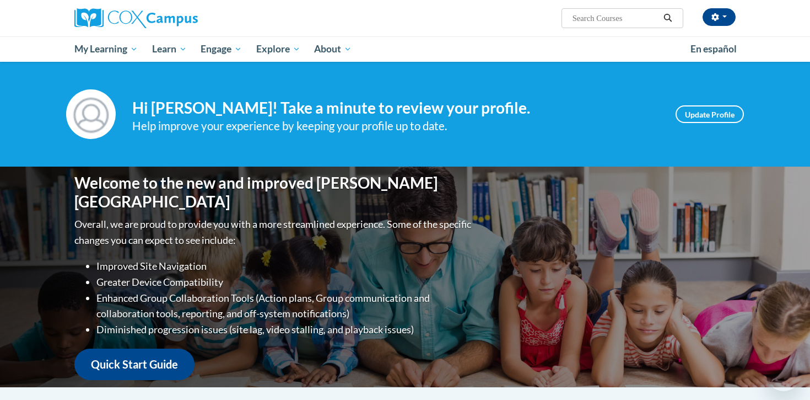 The height and width of the screenshot is (400, 810). What do you see at coordinates (106, 49) in the screenshot?
I see `a: My Learning` at bounding box center [106, 49].